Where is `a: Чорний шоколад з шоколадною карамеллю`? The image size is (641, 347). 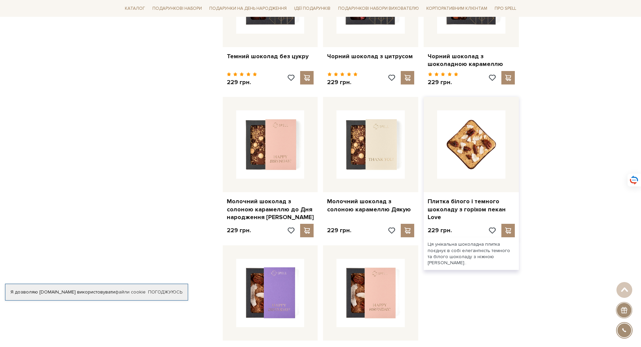
a: Чорний шоколад з шоколадною карамеллю is located at coordinates (471, 60).